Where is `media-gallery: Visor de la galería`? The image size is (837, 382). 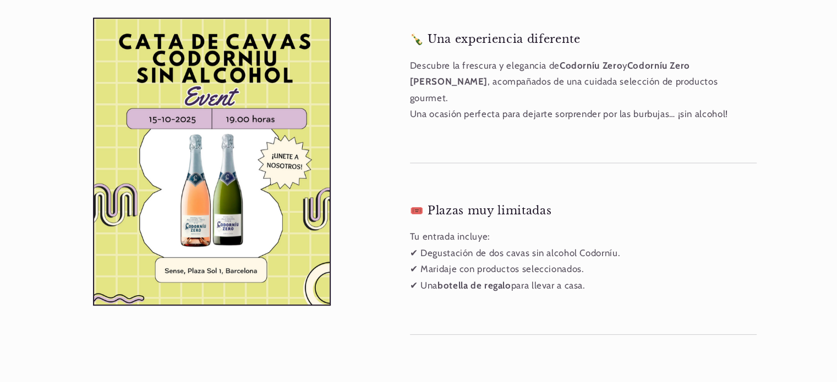 media-gallery: Visor de la galería is located at coordinates (212, 162).